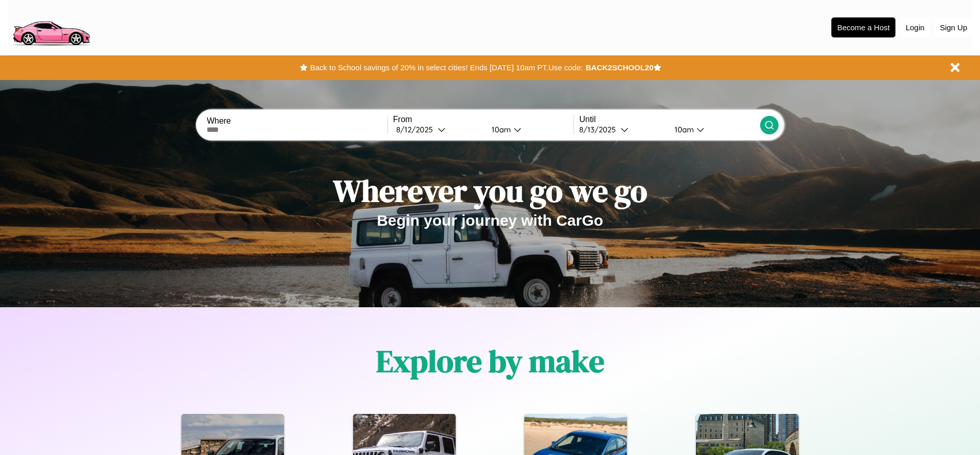 Image resolution: width=980 pixels, height=455 pixels. What do you see at coordinates (51, 27) in the screenshot?
I see `img: logo` at bounding box center [51, 27].